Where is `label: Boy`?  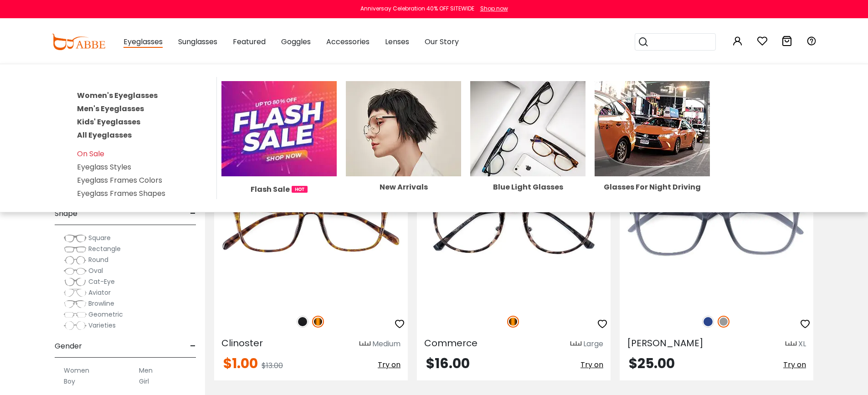
label: Boy is located at coordinates (70, 381).